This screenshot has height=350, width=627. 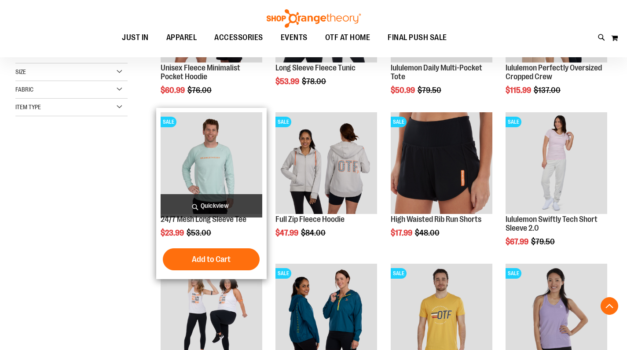 What do you see at coordinates (326, 164) in the screenshot?
I see `a: Main Image of 1457091SALE` at bounding box center [326, 164].